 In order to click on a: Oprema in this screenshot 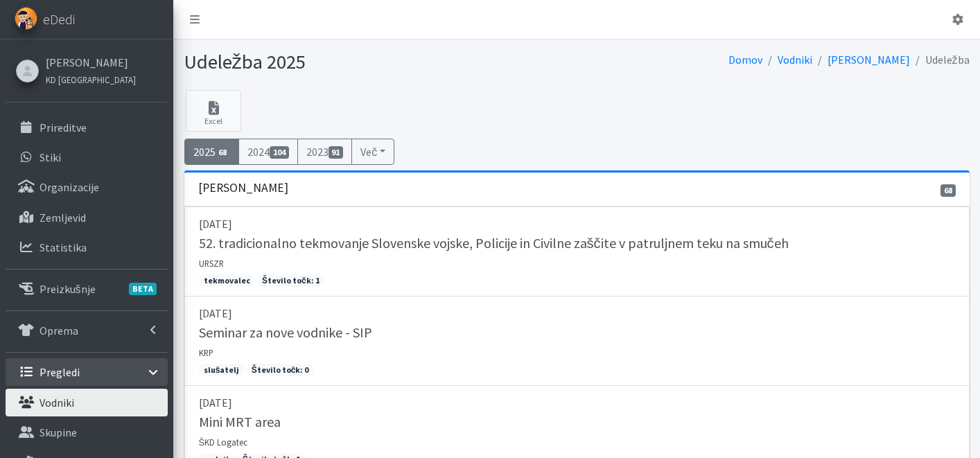, I will do `click(87, 330)`.